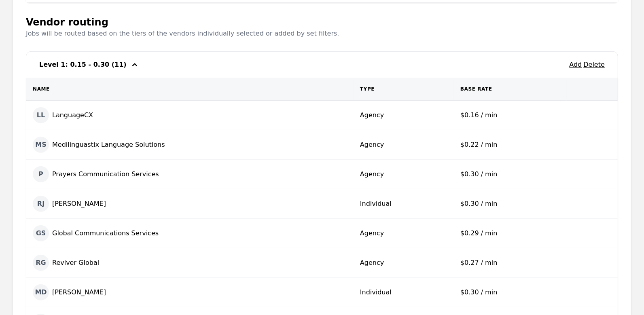  I want to click on span: RG, so click(40, 263).